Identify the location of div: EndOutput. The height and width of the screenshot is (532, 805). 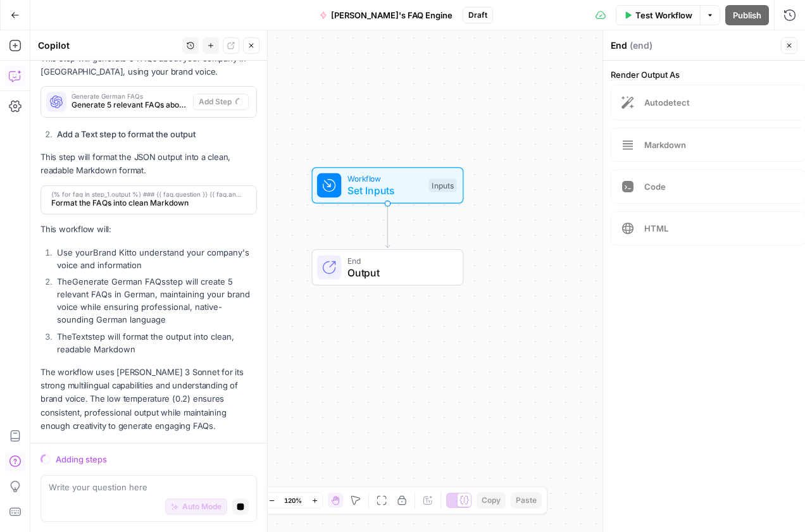
(388, 268).